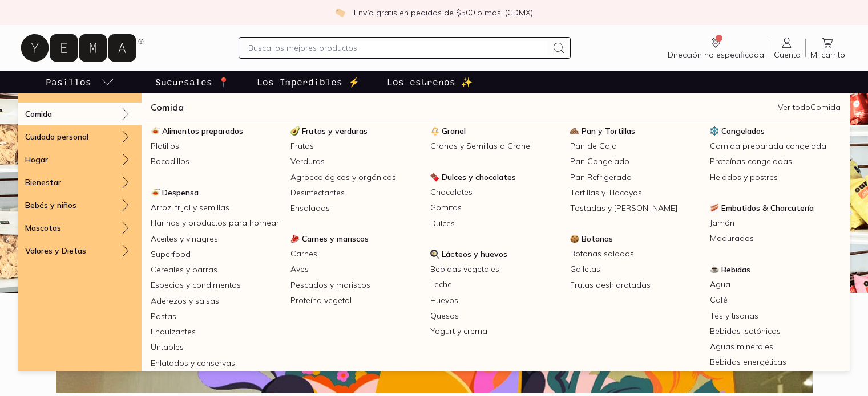 Image resolution: width=868 pixels, height=396 pixels. Describe the element at coordinates (43, 182) in the screenshot. I see `p: Bienestar` at that location.